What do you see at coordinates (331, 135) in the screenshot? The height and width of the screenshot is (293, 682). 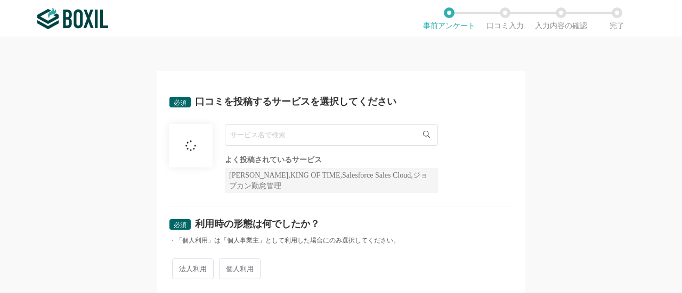 I see `input: サービス名で検索` at bounding box center [331, 135].